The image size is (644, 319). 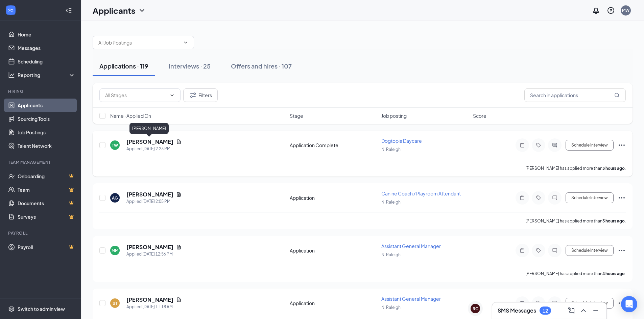 What do you see at coordinates (333, 145) in the screenshot?
I see `div: Application Complete` at bounding box center [333, 145].